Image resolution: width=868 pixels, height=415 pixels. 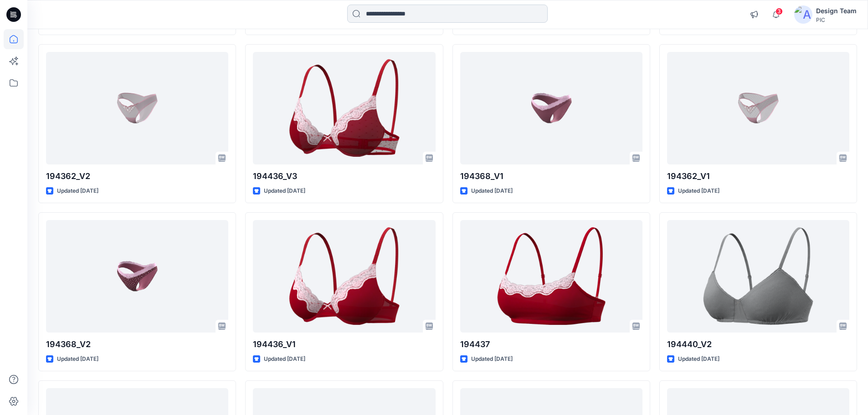 What do you see at coordinates (836, 20) in the screenshot?
I see `div: PIC` at bounding box center [836, 20].